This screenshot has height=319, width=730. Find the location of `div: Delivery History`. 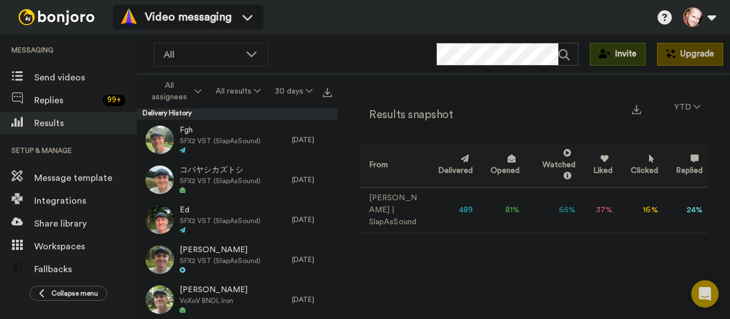

div: Delivery History is located at coordinates (237, 114).